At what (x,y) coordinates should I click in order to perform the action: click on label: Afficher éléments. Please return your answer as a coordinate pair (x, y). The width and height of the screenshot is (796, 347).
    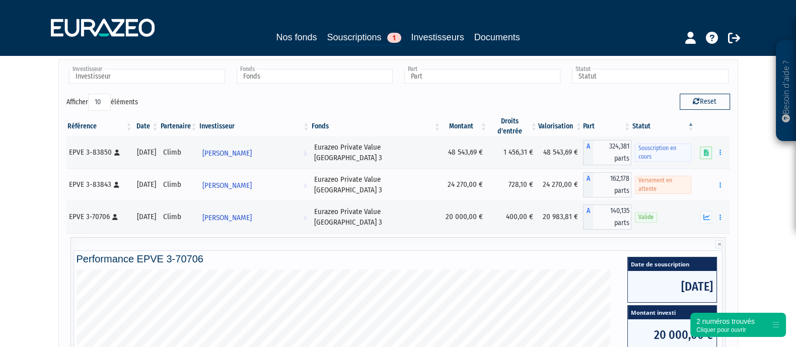
    Looking at the image, I should click on (102, 102).